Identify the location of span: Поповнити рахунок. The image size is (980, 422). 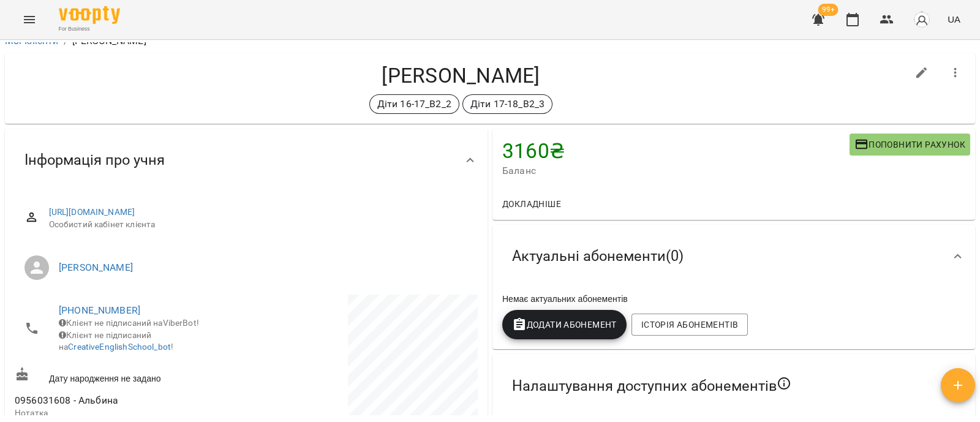
(909, 145).